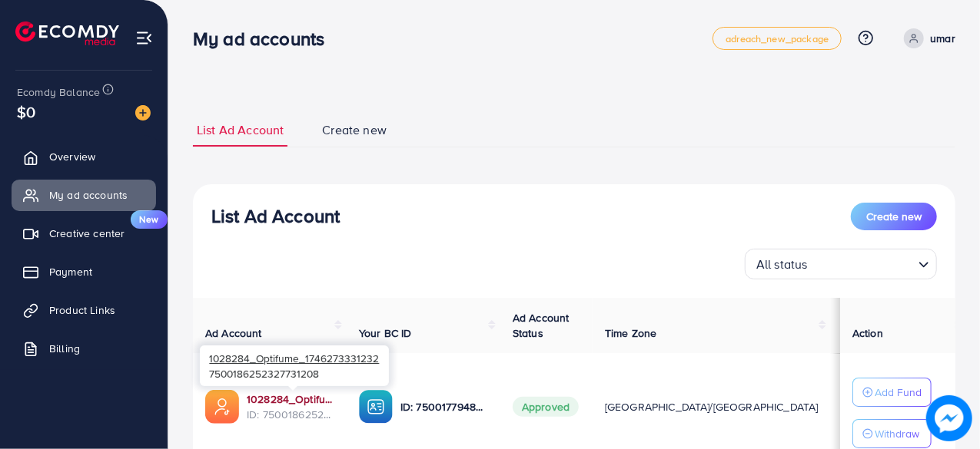 The width and height of the screenshot is (980, 449). What do you see at coordinates (222, 407) in the screenshot?
I see `img: ic-ads-acc.e4c84228.svg` at bounding box center [222, 407].